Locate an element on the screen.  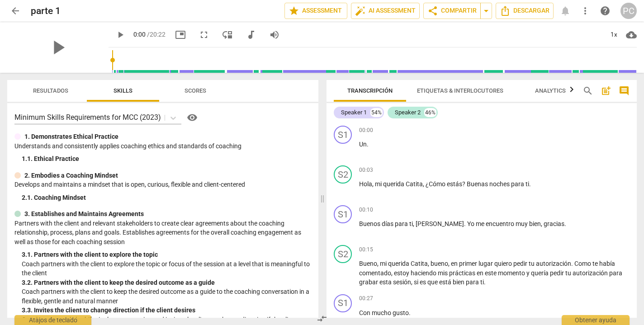
span: Skills is located at coordinates (123, 90).